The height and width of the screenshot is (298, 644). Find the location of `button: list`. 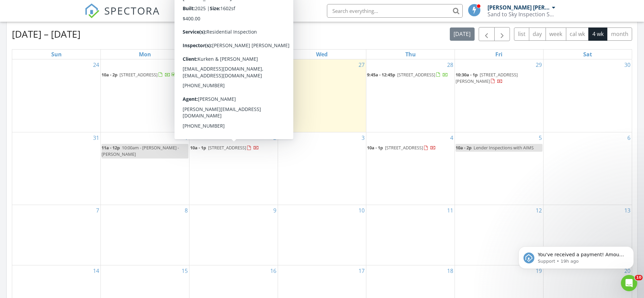

button: list is located at coordinates (521, 34).